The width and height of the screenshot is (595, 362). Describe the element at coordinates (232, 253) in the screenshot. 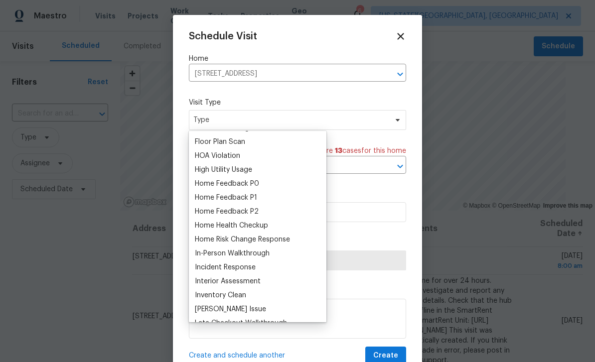

I see `div: In-Person Walkthrough` at that location.